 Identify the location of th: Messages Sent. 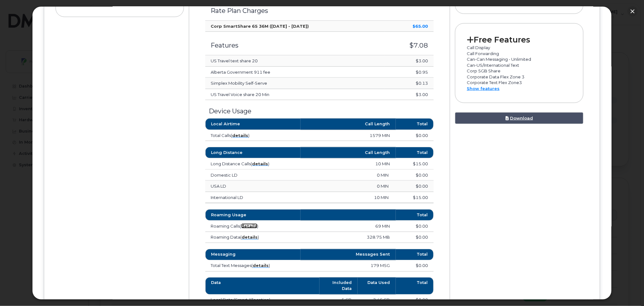
(348, 255).